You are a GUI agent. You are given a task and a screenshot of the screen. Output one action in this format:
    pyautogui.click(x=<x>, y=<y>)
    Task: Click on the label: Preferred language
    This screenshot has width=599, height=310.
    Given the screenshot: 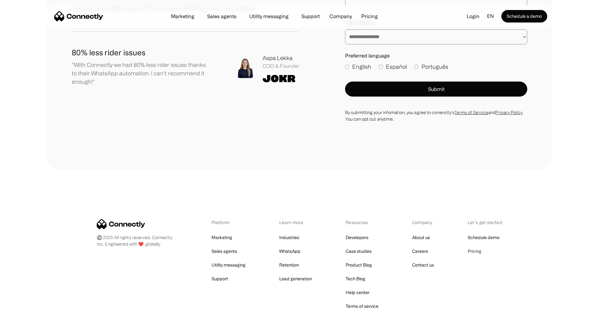 What is the action you would take?
    pyautogui.click(x=436, y=56)
    